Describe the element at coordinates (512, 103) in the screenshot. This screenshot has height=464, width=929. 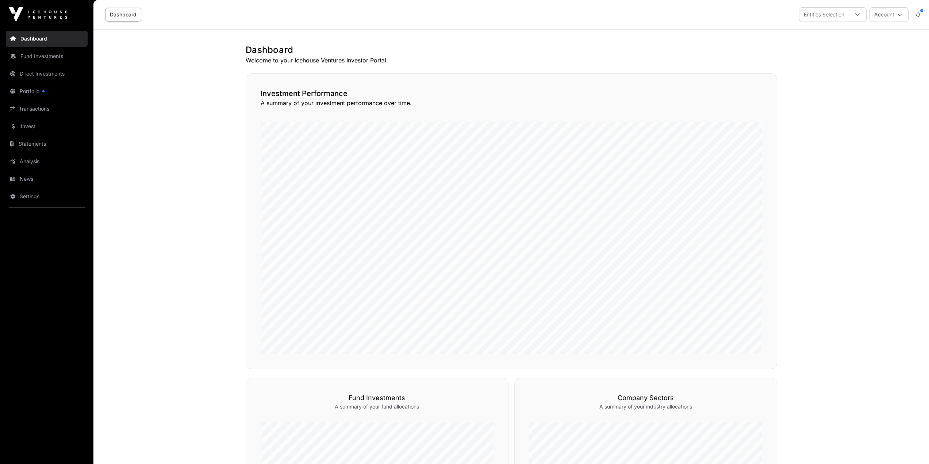
I see `p: A summary of your investment performance over time.` at that location.